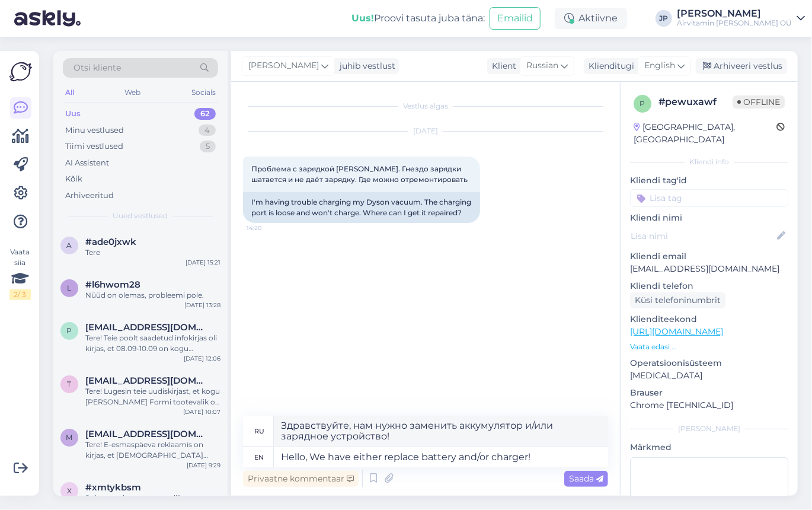 The height and width of the screenshot is (510, 812). What do you see at coordinates (664, 18) in the screenshot?
I see `div: JP` at bounding box center [664, 18].